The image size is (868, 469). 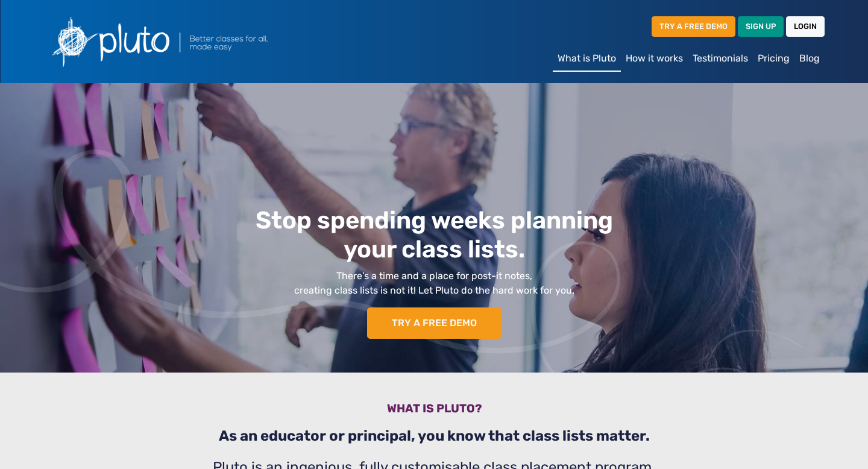 What do you see at coordinates (720, 58) in the screenshot?
I see `a: Testimonials` at bounding box center [720, 58].